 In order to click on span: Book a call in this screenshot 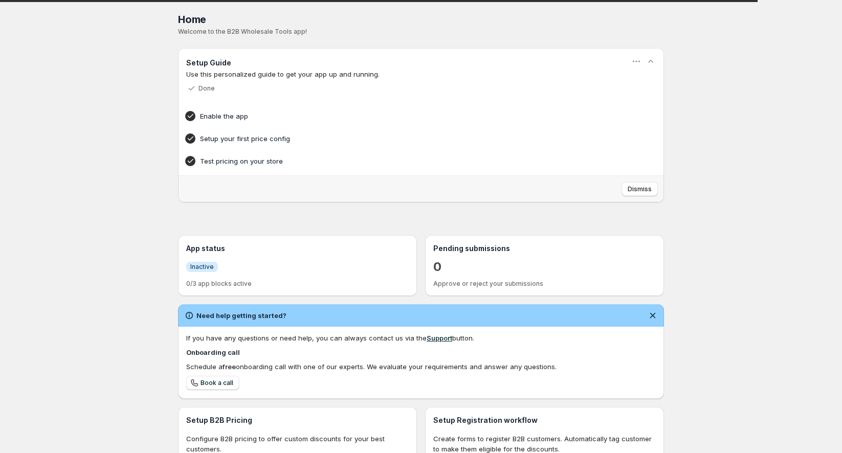, I will do `click(217, 383)`.